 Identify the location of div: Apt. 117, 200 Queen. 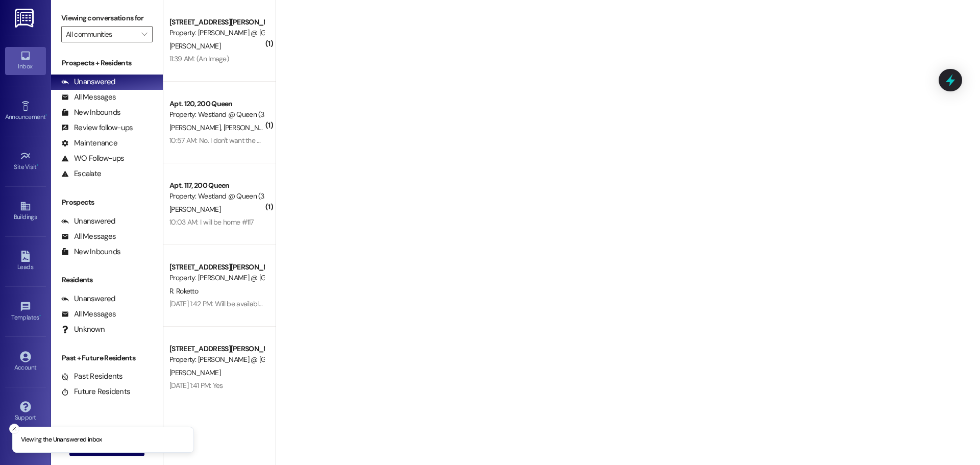
(216, 186).